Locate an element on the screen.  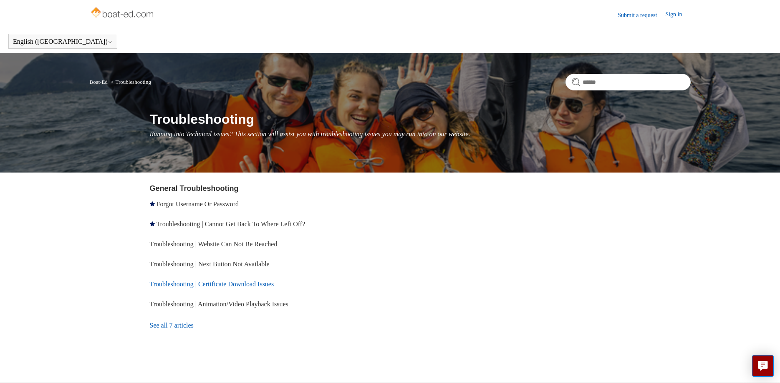
li: Troubleshooting is located at coordinates (130, 82).